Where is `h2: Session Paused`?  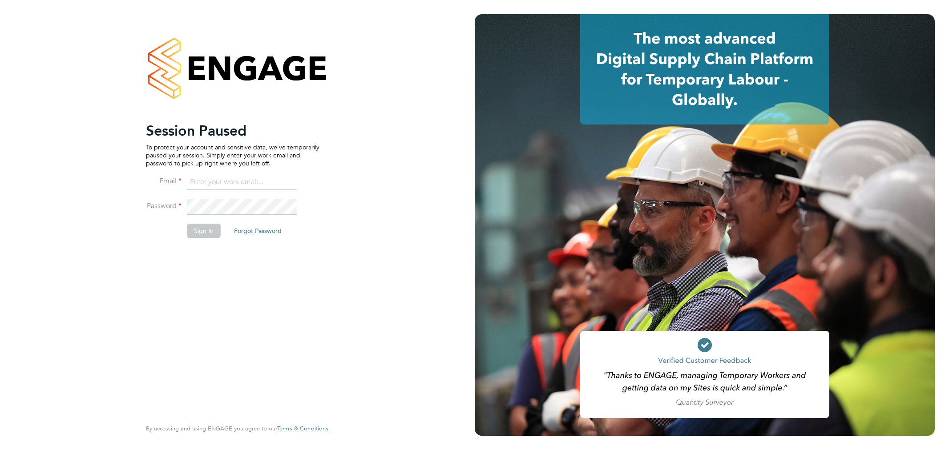
h2: Session Paused is located at coordinates (233, 131).